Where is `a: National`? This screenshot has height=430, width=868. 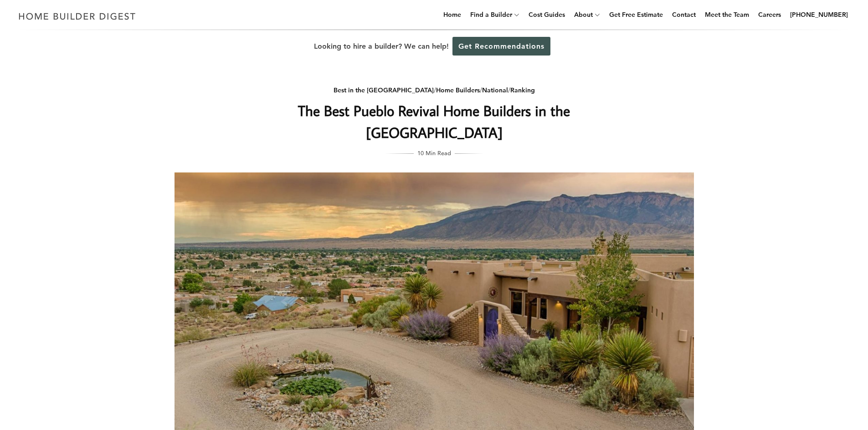
a: National is located at coordinates (494, 90).